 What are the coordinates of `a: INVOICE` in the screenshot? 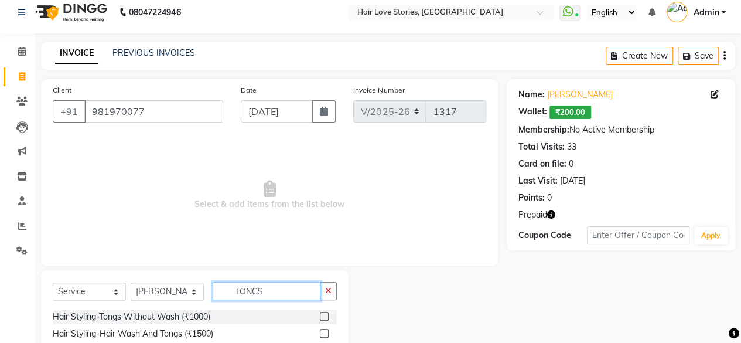 It's located at (77, 53).